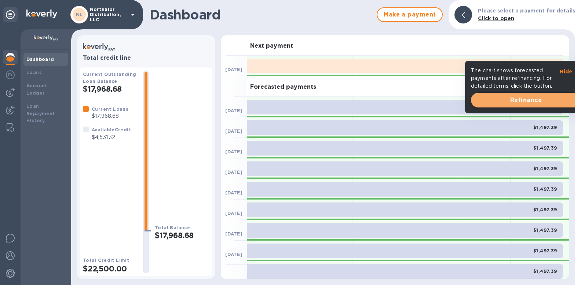 This screenshot has height=285, width=581. Describe the element at coordinates (37, 89) in the screenshot. I see `b: Account Ledger` at that location.